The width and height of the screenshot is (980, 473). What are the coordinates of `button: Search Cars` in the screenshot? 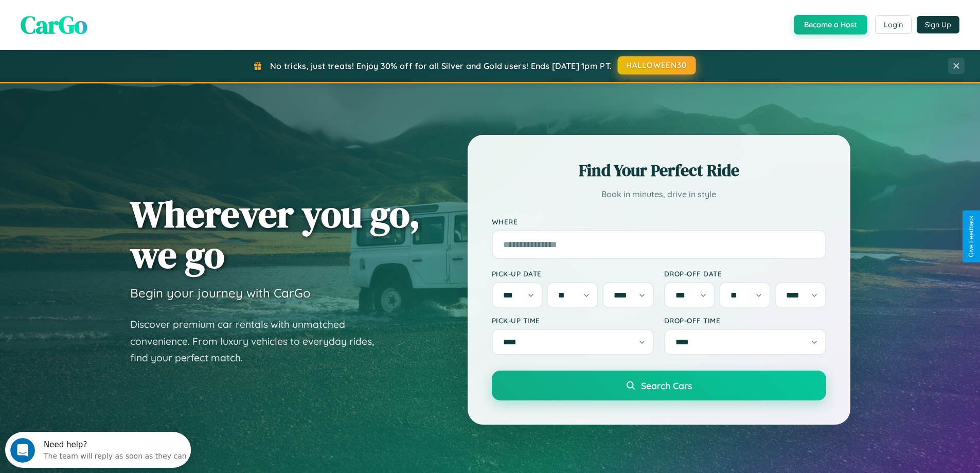 It's located at (659, 385).